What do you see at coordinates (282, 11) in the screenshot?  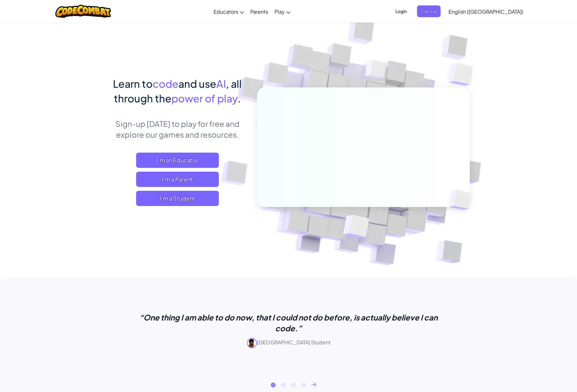 I see `a: Play` at bounding box center [282, 11].